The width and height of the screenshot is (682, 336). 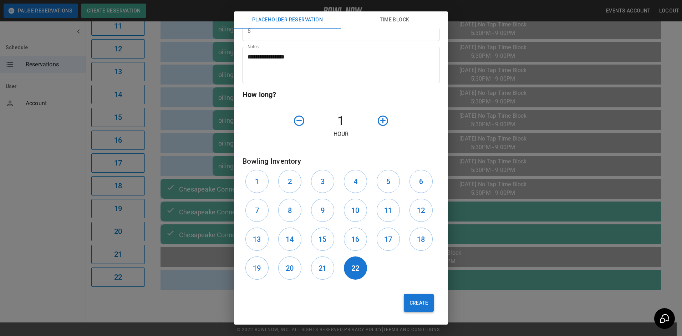 What do you see at coordinates (419, 303) in the screenshot?
I see `button: Create` at bounding box center [419, 303].